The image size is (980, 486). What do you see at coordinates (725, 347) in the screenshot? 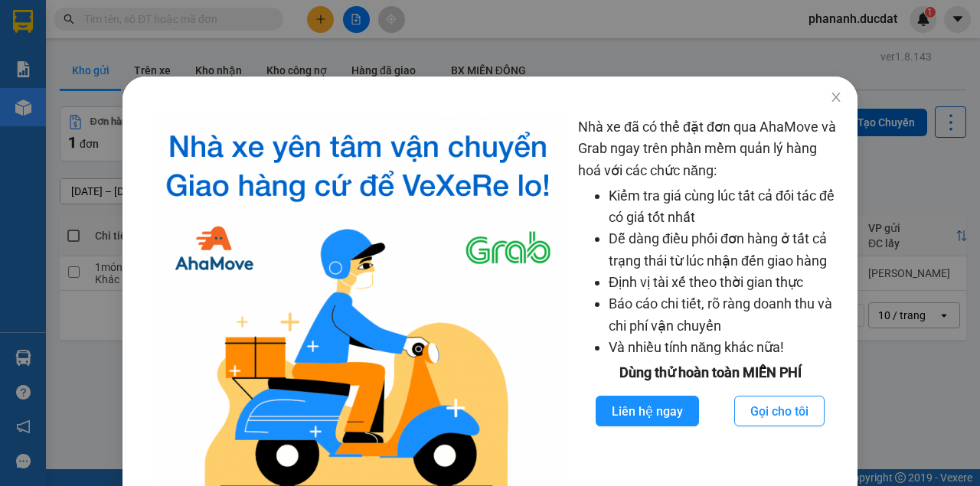
I see `li: Và nhiều tính năng khác nữa!` at bounding box center [725, 347].